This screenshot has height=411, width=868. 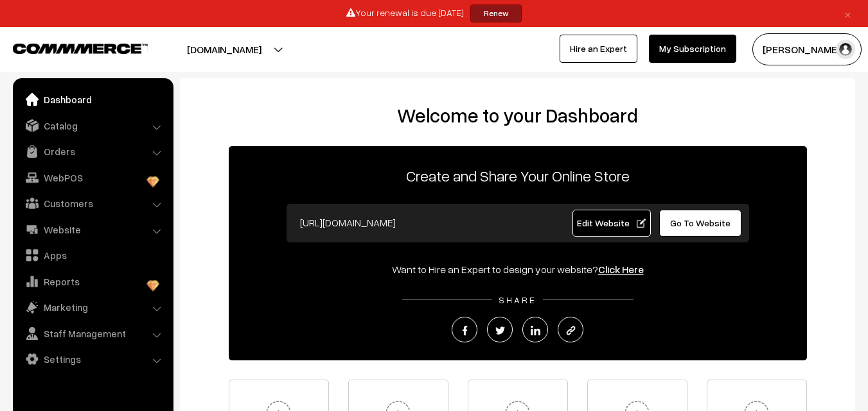 I want to click on a: Renew, so click(x=496, y=14).